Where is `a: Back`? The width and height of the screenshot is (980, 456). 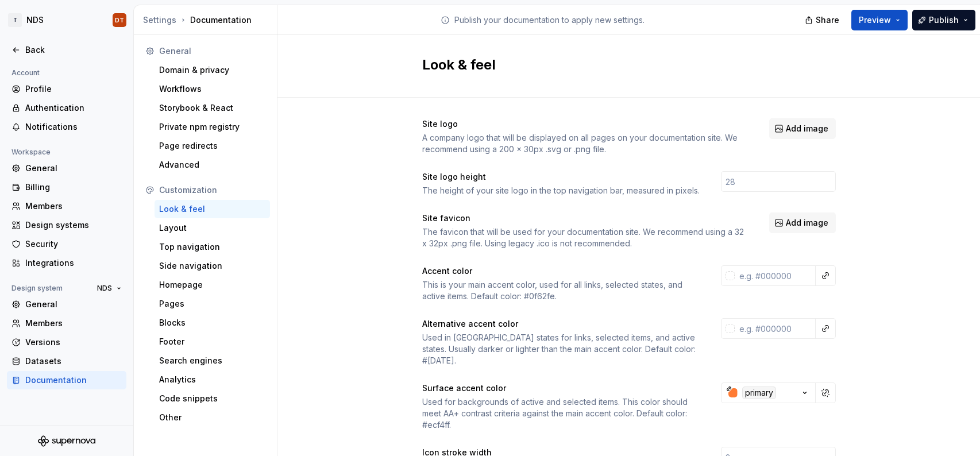 a: Back is located at coordinates (67, 50).